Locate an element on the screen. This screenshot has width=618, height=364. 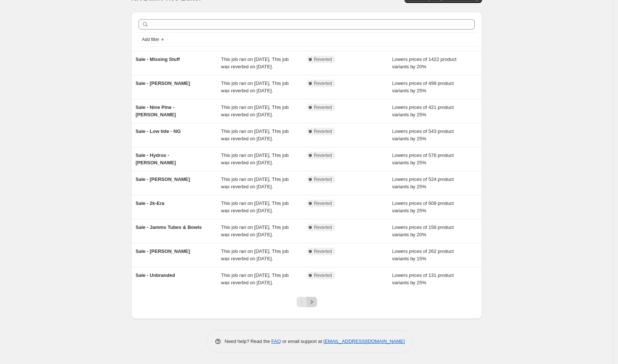
span: Lowers prices of 576 product variants by 25% is located at coordinates (423, 159).